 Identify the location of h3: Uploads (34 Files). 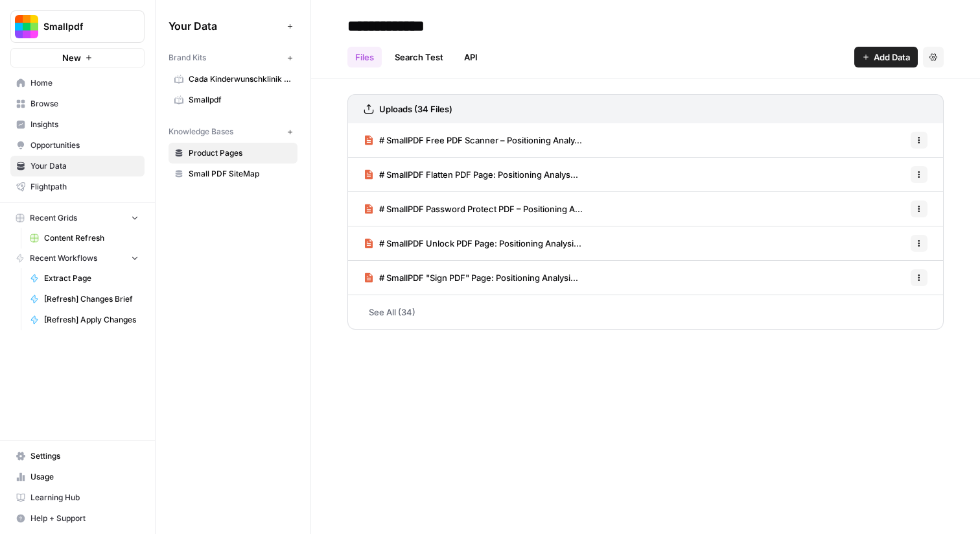
(416, 109).